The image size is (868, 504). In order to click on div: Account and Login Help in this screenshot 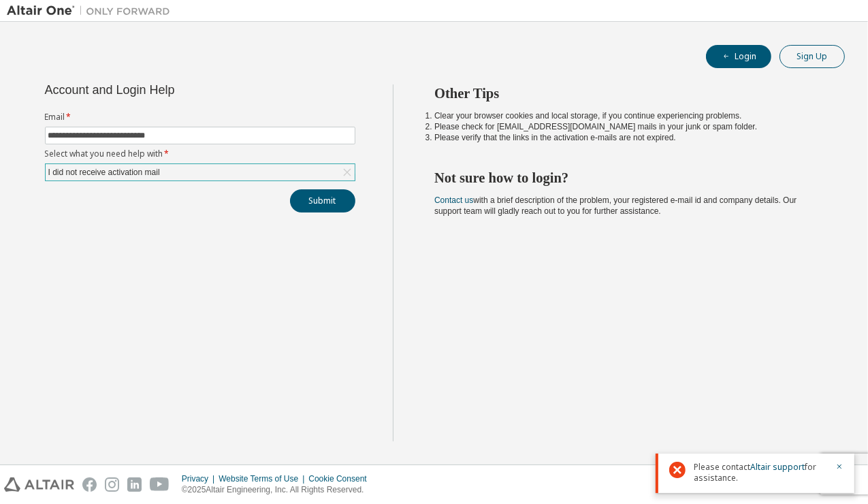, I will do `click(169, 90)`.